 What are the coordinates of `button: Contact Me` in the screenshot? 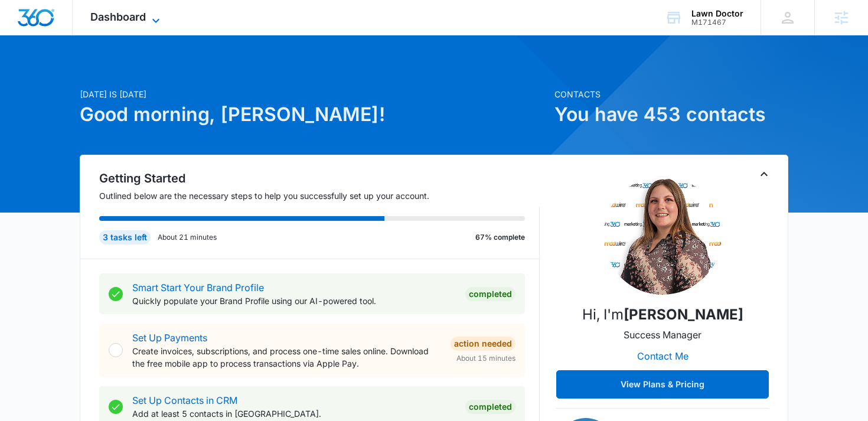 It's located at (662, 356).